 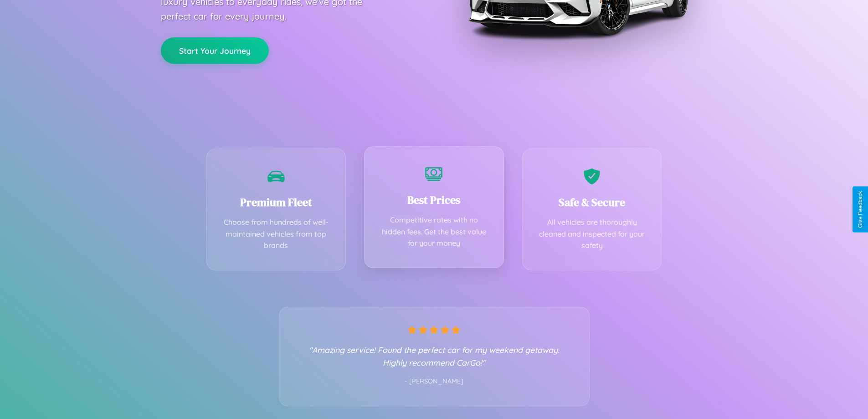 What do you see at coordinates (276, 202) in the screenshot?
I see `h3: Premium Fleet` at bounding box center [276, 202].